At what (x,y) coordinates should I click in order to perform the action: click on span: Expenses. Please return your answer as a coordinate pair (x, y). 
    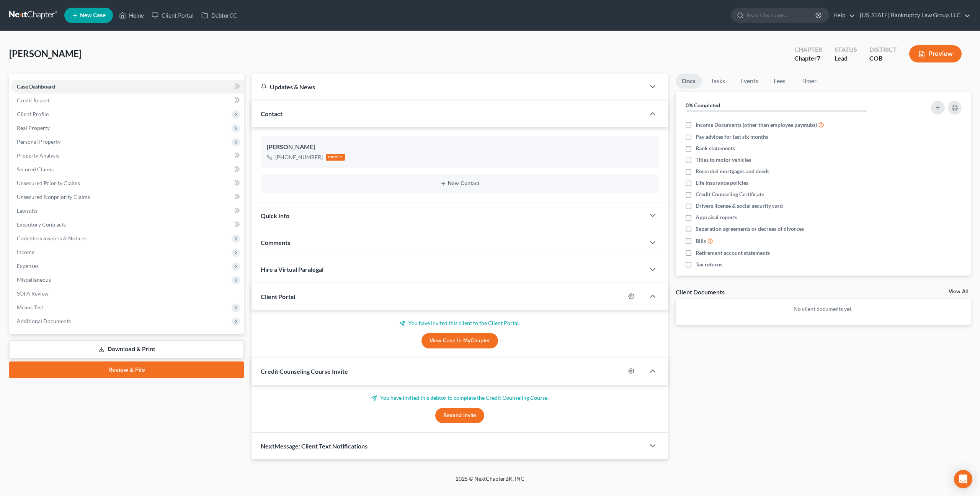
    Looking at the image, I should click on (28, 265).